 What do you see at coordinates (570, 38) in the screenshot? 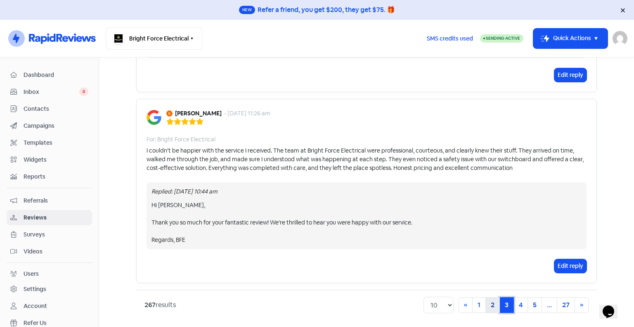
I see `button: Quick Actions` at bounding box center [570, 38].